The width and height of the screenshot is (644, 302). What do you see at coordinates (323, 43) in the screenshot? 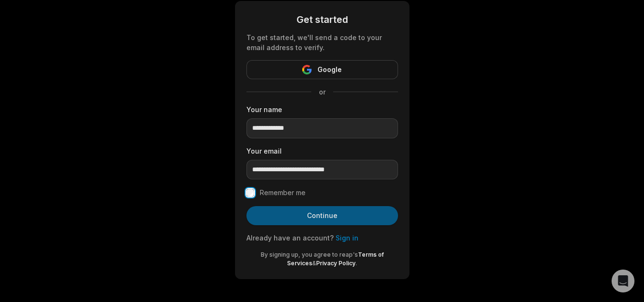
I see `div: To get started, we'll send a code to your email address to verify.` at bounding box center [323, 43].